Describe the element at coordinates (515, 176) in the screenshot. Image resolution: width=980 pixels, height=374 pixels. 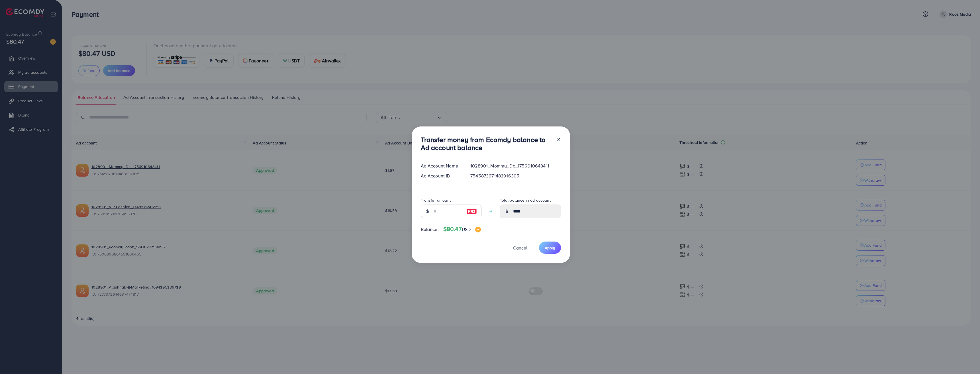
I see `div: 7545873671483916305` at that location.